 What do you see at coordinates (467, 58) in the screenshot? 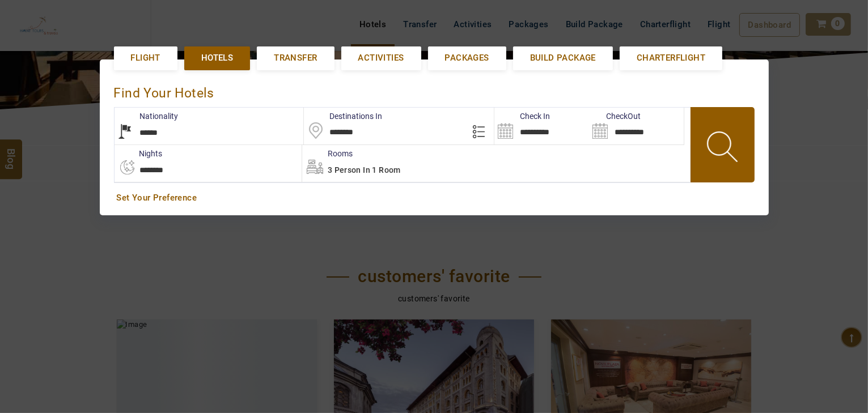
I see `span: Packages` at bounding box center [467, 58].